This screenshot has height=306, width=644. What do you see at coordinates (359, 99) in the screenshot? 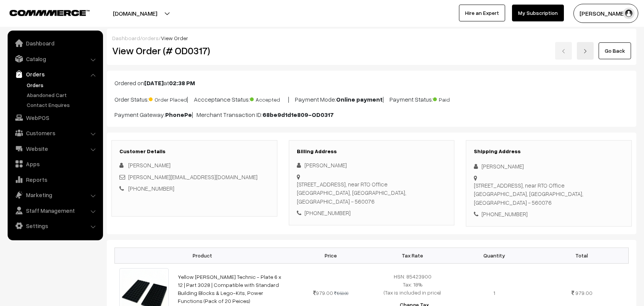
I see `b: Online payment` at bounding box center [359, 99].